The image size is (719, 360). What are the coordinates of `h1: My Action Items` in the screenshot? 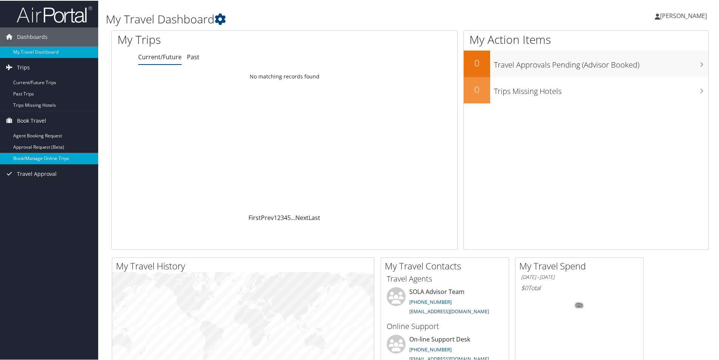 It's located at (586, 39).